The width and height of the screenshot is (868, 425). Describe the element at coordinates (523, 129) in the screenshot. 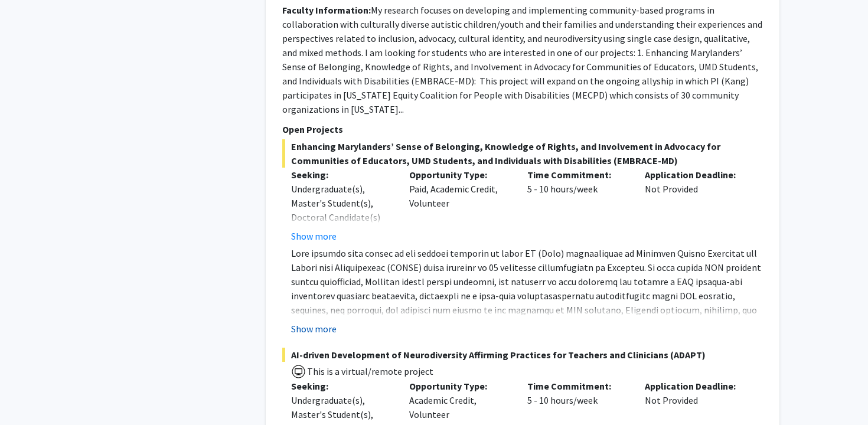

I see `p: Open Projects` at that location.